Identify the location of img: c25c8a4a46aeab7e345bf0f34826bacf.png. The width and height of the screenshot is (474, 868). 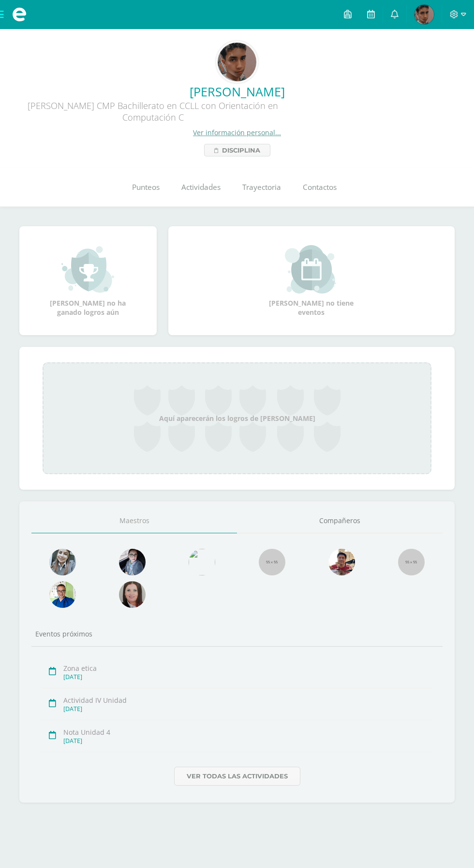
(202, 561).